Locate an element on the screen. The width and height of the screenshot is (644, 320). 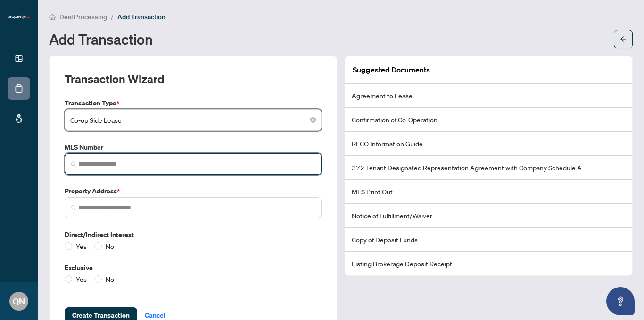
article: Suggested Documents is located at coordinates (392, 69).